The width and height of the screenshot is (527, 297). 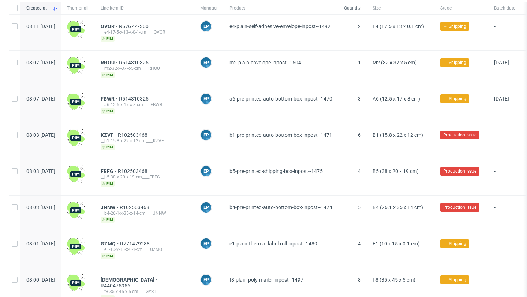 What do you see at coordinates (110, 244) in the screenshot?
I see `span: GZMQ` at bounding box center [110, 244].